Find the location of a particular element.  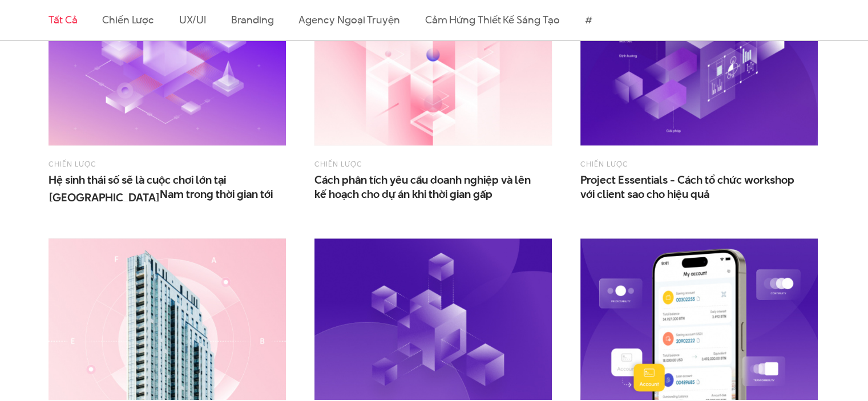

span: Nam trong thời gian tới is located at coordinates (216, 194).